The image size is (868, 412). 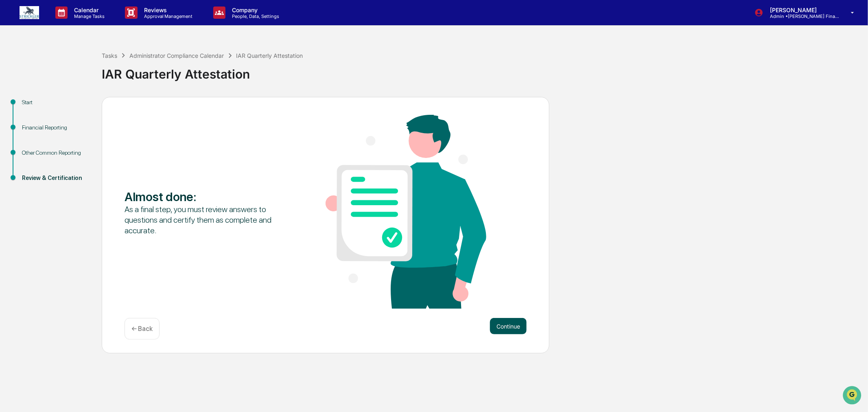 I want to click on div: As a final step, you must review answers to questions and certify them as complete and accurate., so click(x=205, y=219).